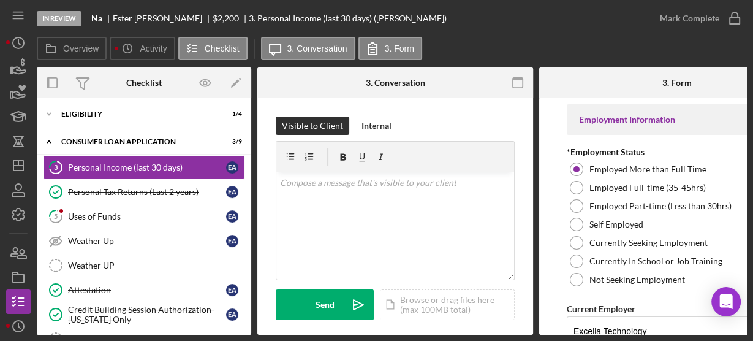 This screenshot has height=341, width=753. I want to click on div: Internal, so click(376, 126).